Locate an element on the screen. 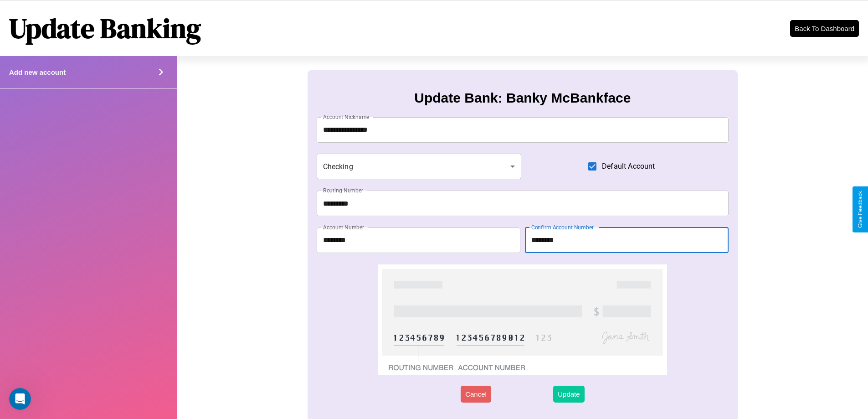 The height and width of the screenshot is (419, 868). h1: Update Banking is located at coordinates (104, 28).